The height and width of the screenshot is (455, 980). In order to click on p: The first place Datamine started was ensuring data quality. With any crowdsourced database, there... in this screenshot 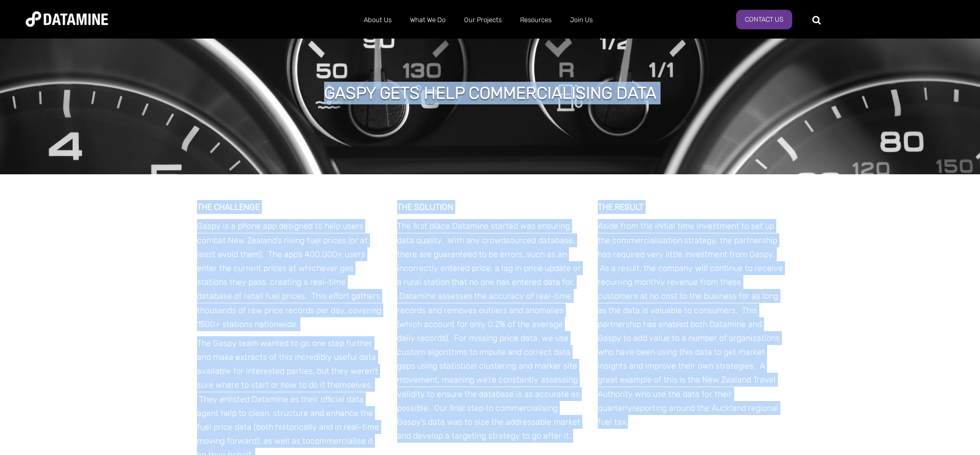, I will do `click(490, 331)`.